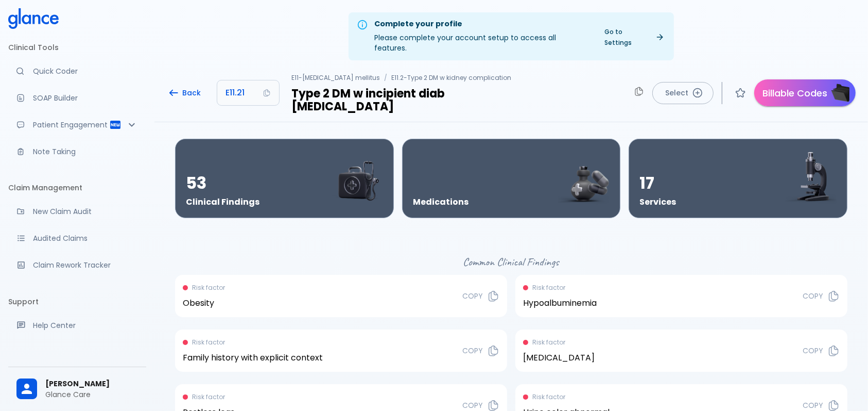 The image size is (868, 411). Describe the element at coordinates (86, 71) in the screenshot. I see `p: Quick Coder` at that location.